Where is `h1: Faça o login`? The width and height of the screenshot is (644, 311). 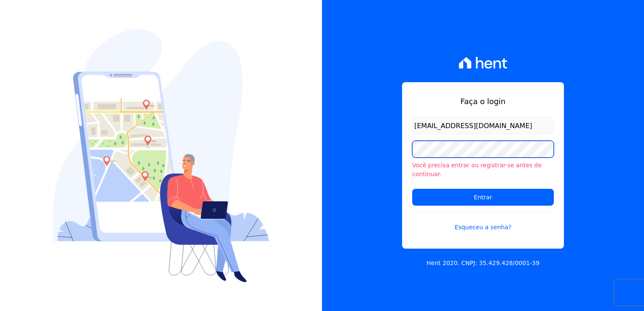
h1: Faça o login is located at coordinates (483, 101).